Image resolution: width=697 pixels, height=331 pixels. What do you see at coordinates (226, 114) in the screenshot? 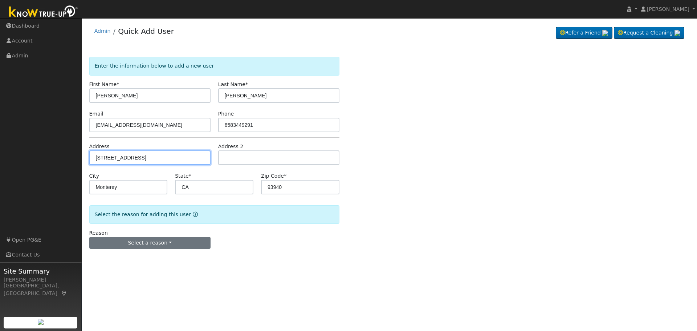
I see `label: Phone` at bounding box center [226, 114].